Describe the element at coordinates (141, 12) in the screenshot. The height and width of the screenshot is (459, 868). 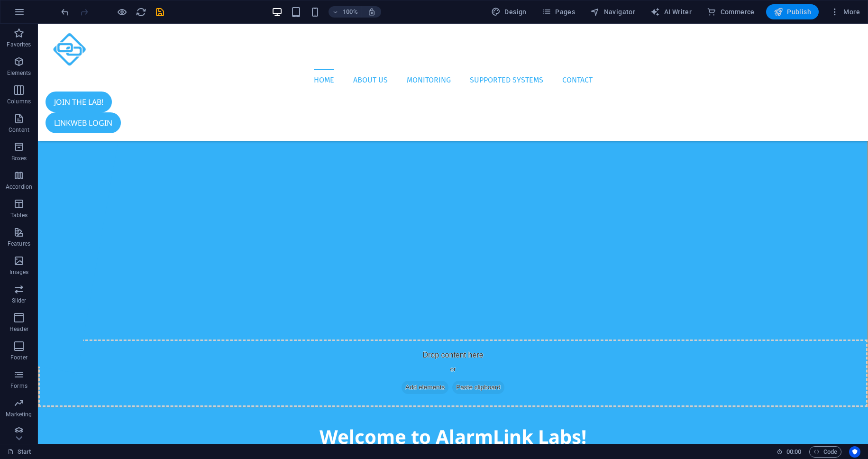
I see `button: reload` at that location.